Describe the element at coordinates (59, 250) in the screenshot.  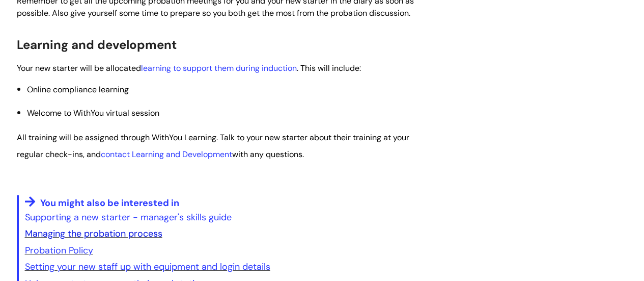
I see `a: Probation Policy` at that location.